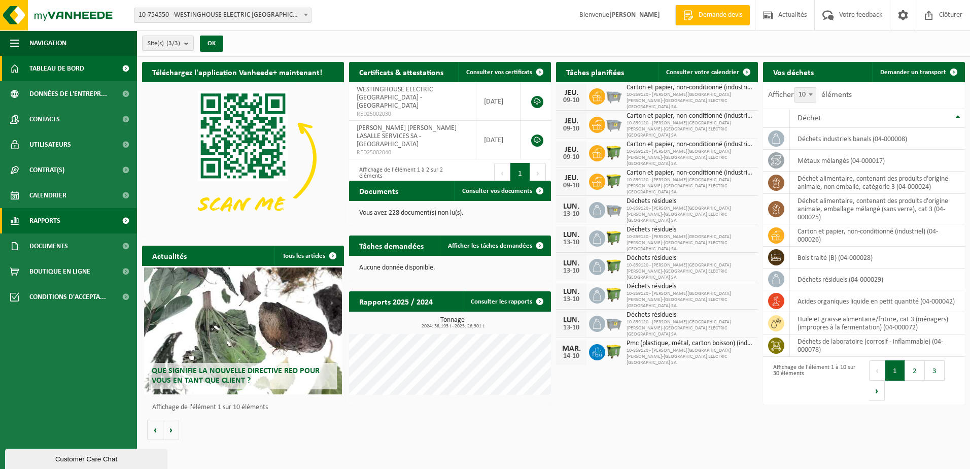  What do you see at coordinates (50, 145) in the screenshot?
I see `span: Utilisateurs` at bounding box center [50, 145].